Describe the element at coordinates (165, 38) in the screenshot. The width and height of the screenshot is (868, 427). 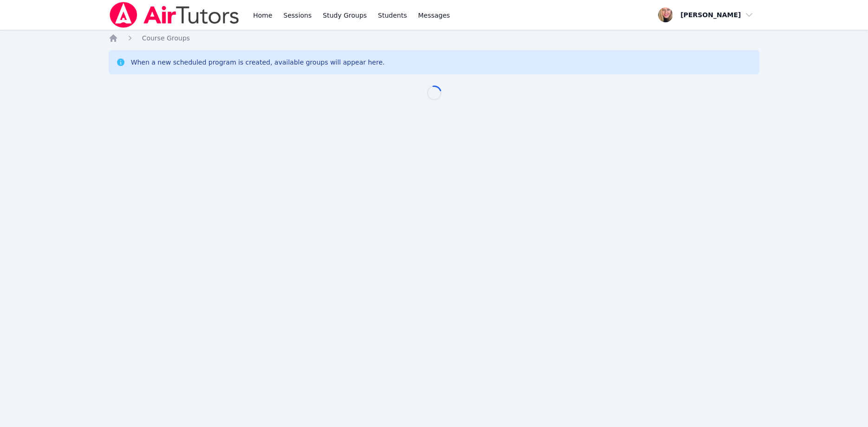
I see `a: Course Groups` at that location.